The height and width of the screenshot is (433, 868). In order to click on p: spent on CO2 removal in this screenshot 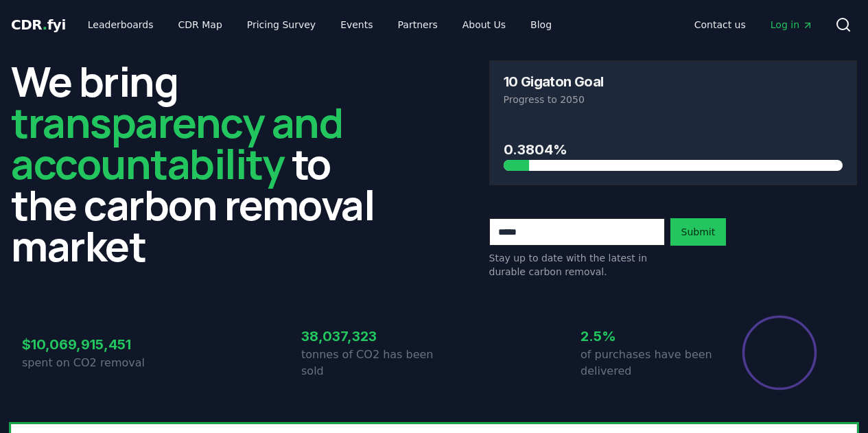, I will do `click(89, 363)`.